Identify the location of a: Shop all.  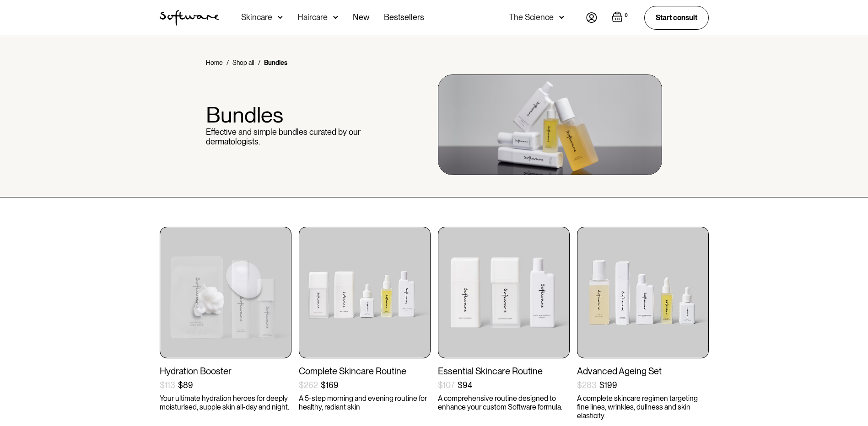
(243, 62).